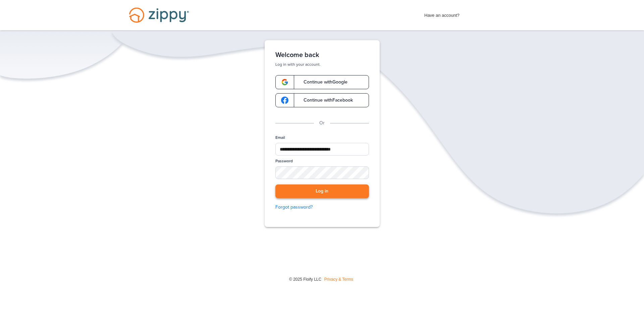  Describe the element at coordinates (322, 100) in the screenshot. I see `a: google-logoContinue withFacebook` at that location.